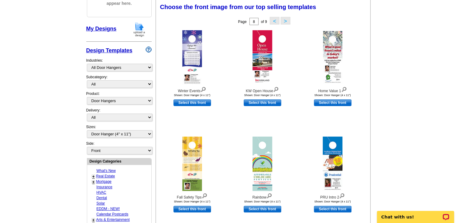 This screenshot has width=458, height=223. Describe the element at coordinates (73, 13) in the screenshot. I see `button: Open LiveChat chat widget` at that location.